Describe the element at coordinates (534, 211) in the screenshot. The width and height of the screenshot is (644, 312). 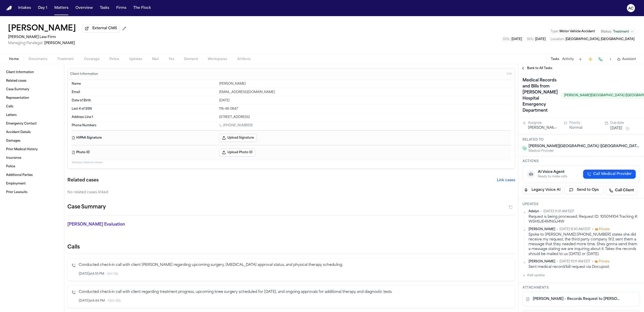
I see `span: Adalyn` at that location.